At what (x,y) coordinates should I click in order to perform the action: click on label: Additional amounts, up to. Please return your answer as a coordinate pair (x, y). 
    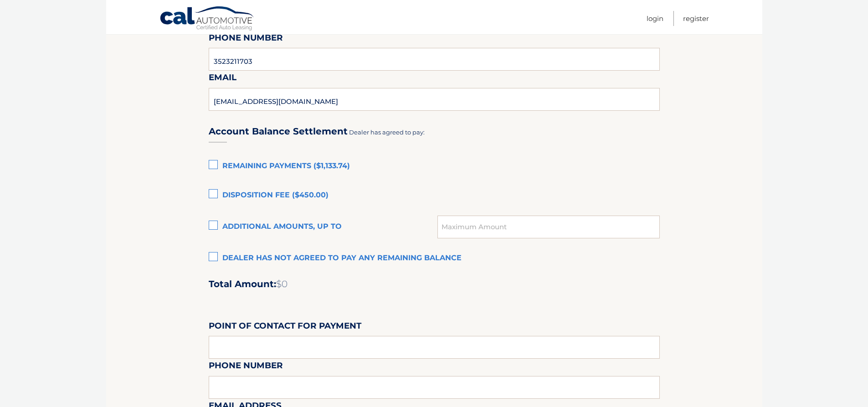
    Looking at the image, I should click on (323, 227).